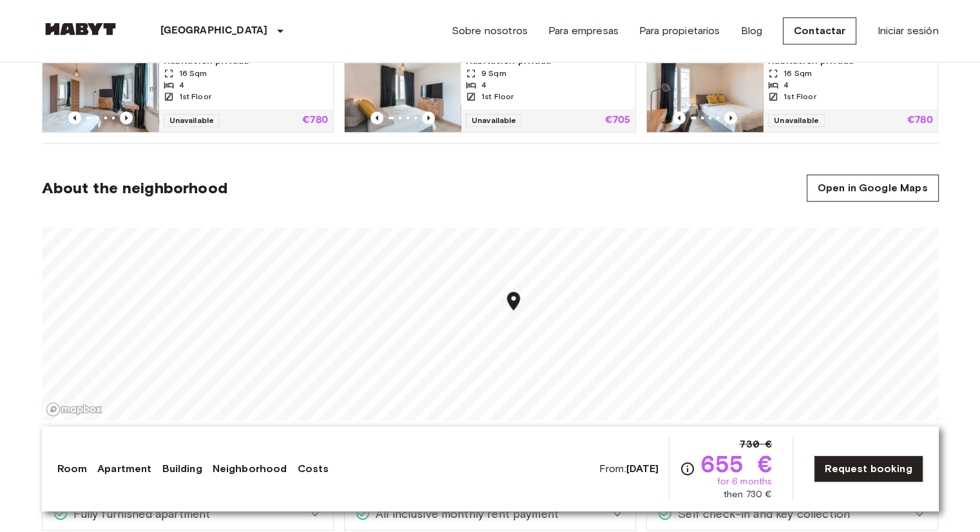 The width and height of the screenshot is (980, 532). I want to click on img: Marketing picture of unit DE-01-006-001-03HF, so click(403, 93).